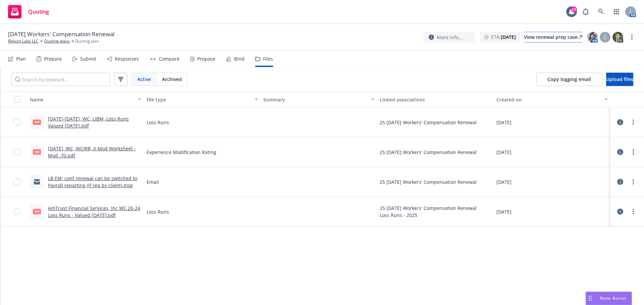  I want to click on div: 13, so click(574, 10).